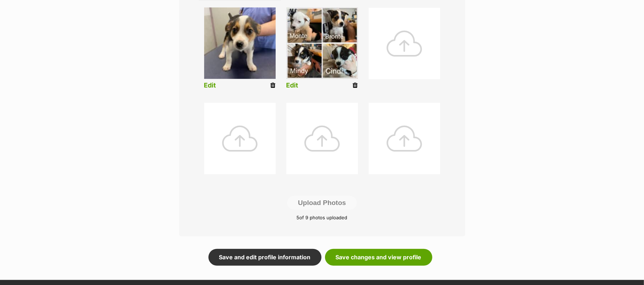  Describe the element at coordinates (240, 43) in the screenshot. I see `img: ma6llnfcqlbic5vs4j6v.jpg` at that location.